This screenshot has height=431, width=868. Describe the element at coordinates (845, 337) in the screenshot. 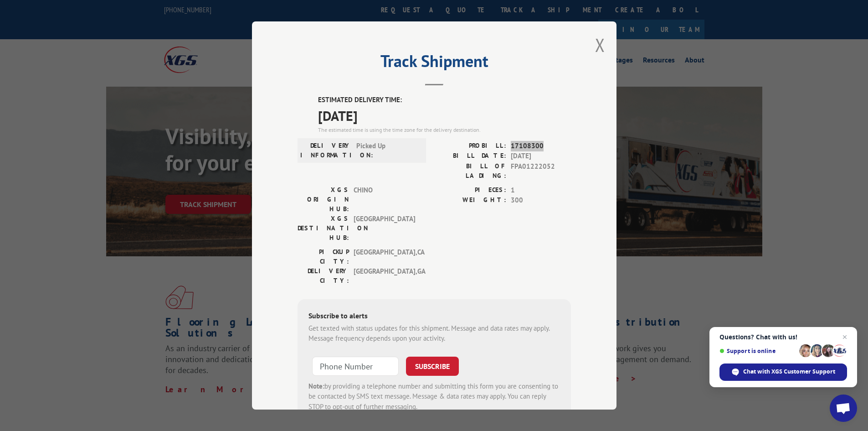

I see `span: Close chat` at that location.